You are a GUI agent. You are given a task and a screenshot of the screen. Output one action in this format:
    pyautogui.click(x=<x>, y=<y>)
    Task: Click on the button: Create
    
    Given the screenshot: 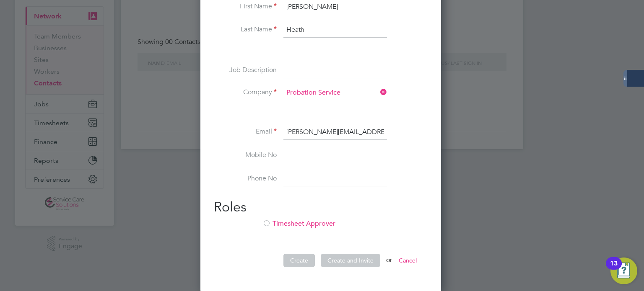 What is the action you would take?
    pyautogui.click(x=299, y=260)
    